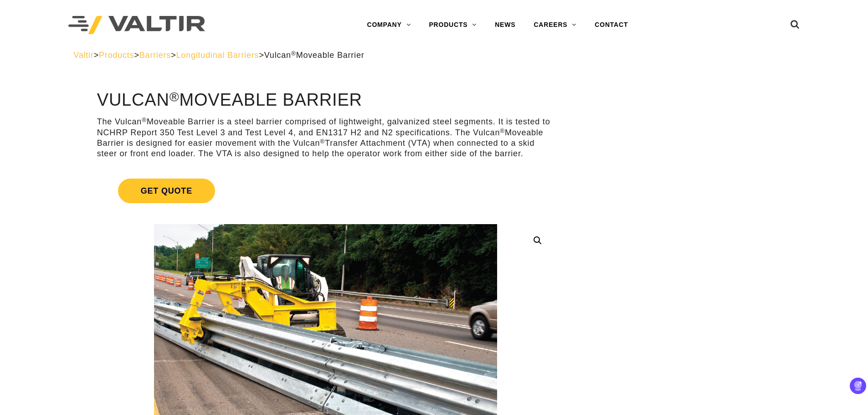 The image size is (868, 415). Describe the element at coordinates (325, 191) in the screenshot. I see `a: Get Quote` at that location.